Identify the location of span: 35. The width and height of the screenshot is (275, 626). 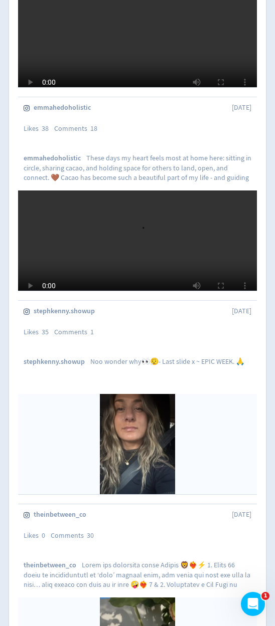
(45, 332).